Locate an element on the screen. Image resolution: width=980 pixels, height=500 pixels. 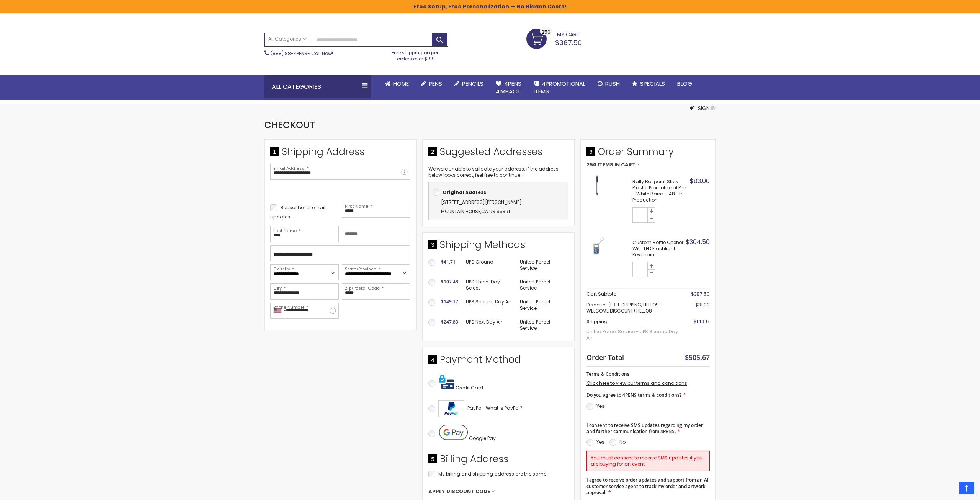
span: US is located at coordinates (492, 211).